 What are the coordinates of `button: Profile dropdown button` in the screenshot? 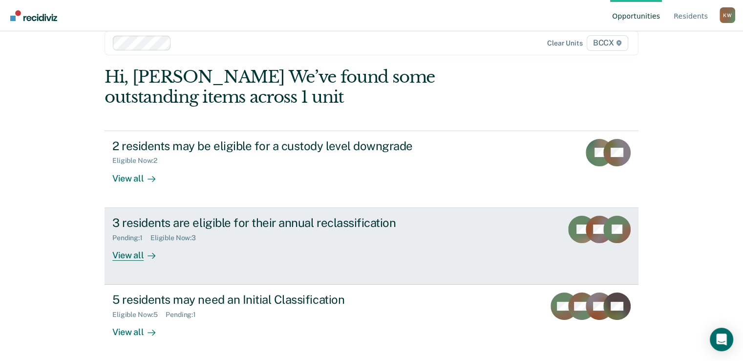 It's located at (727, 15).